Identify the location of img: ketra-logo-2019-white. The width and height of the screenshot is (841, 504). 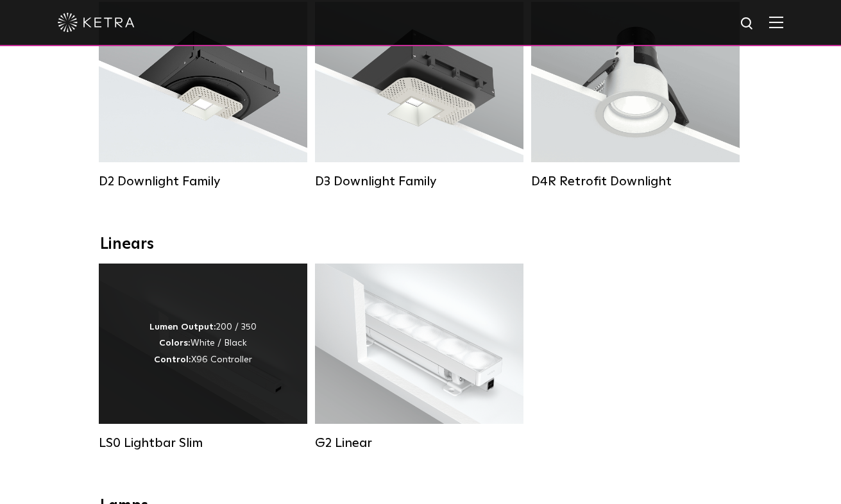
(96, 22).